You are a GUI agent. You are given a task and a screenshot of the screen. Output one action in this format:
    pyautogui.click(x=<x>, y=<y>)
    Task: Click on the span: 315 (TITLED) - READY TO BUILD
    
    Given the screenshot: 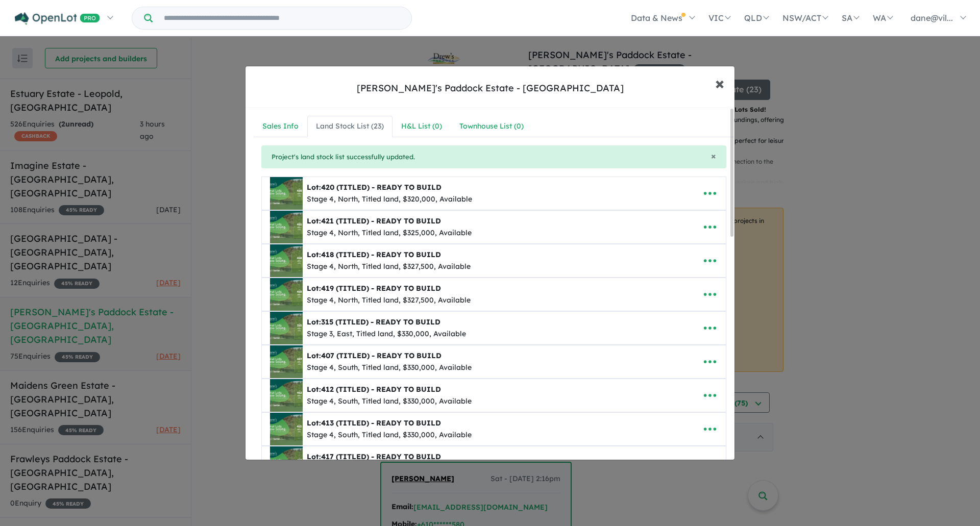 What is the action you would take?
    pyautogui.click(x=381, y=322)
    